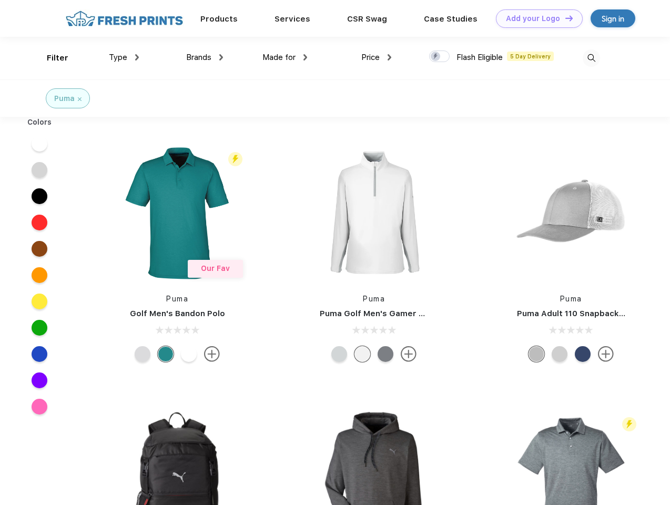 The image size is (670, 505). I want to click on div: Puma, so click(64, 98).